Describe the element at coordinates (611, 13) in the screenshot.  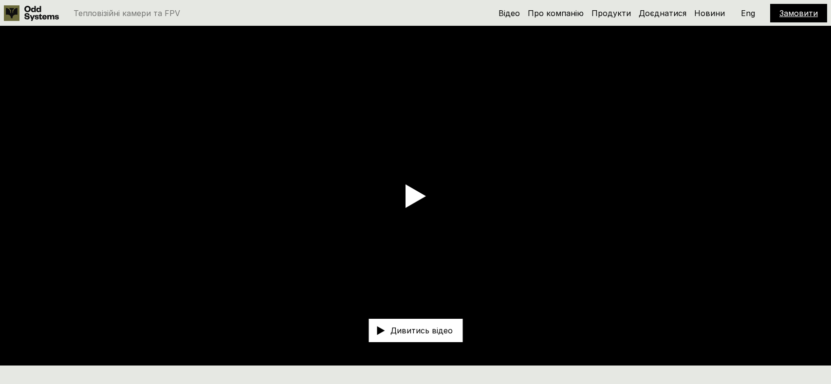
I see `a: Продукти` at that location.